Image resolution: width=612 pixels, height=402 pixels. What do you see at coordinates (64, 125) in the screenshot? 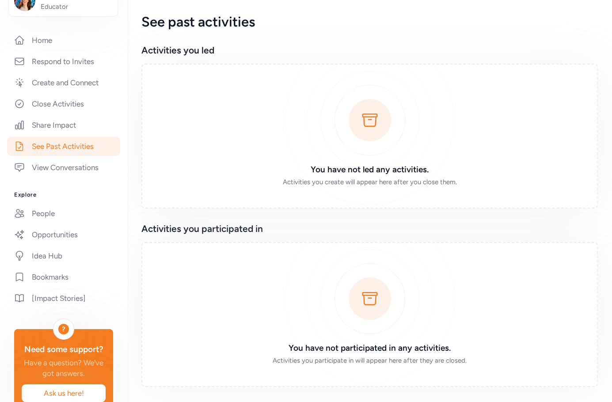
I see `a: Share Impact` at bounding box center [64, 125].